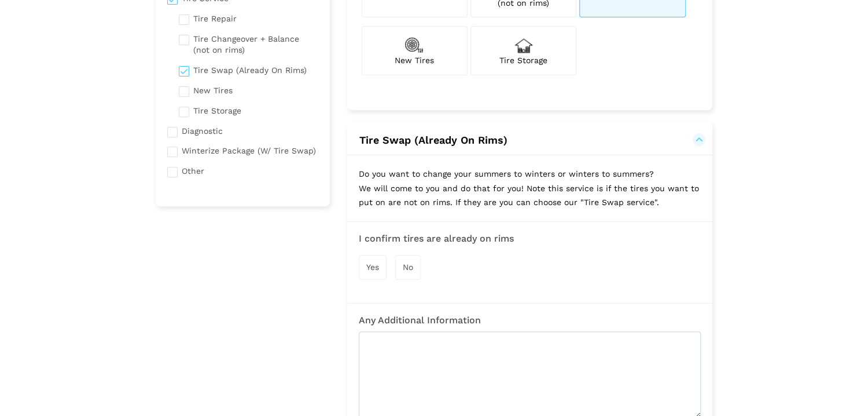  What do you see at coordinates (523, 60) in the screenshot?
I see `span: Tire Storage` at bounding box center [523, 60].